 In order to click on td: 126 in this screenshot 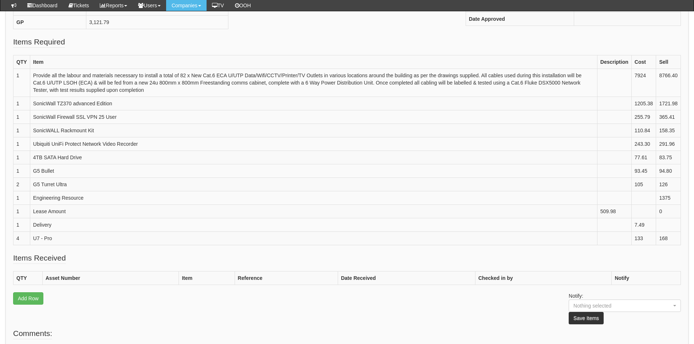, I will do `click(668, 184)`.